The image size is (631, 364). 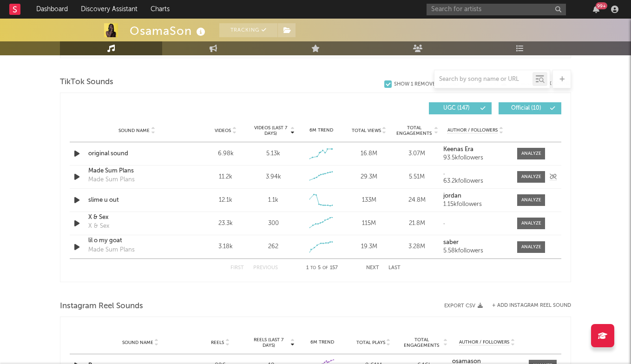 What do you see at coordinates (475, 242) in the screenshot?
I see `a: saber` at bounding box center [475, 242].